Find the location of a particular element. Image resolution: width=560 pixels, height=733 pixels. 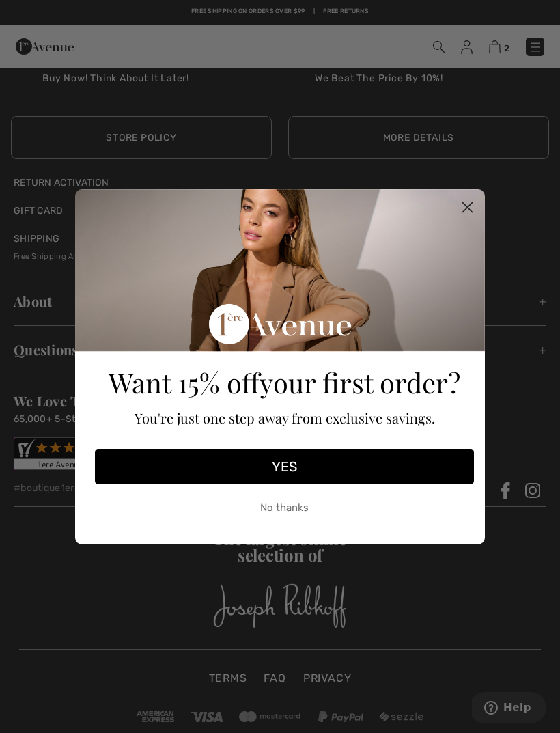

span: your first order? is located at coordinates (360, 382).